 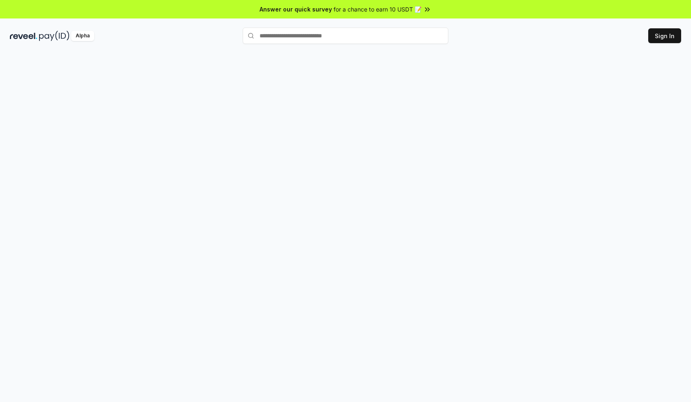 What do you see at coordinates (296, 9) in the screenshot?
I see `span: Answer our quick survey` at bounding box center [296, 9].